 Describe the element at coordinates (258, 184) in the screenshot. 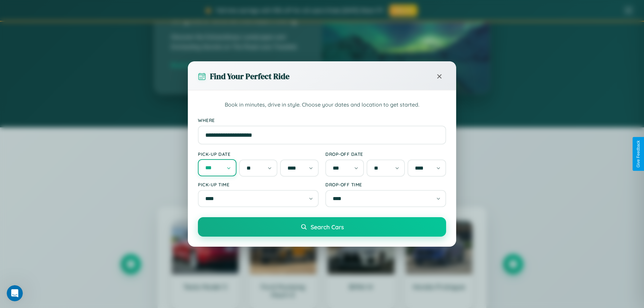

I see `label: Pick-up Time` at that location.